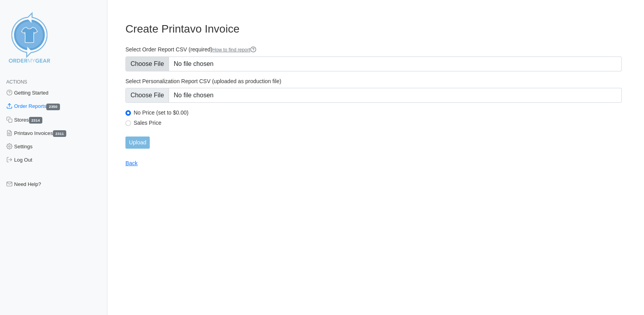  What do you see at coordinates (374, 50) in the screenshot?
I see `label: Select Order Report CSV (required)` at bounding box center [374, 50].